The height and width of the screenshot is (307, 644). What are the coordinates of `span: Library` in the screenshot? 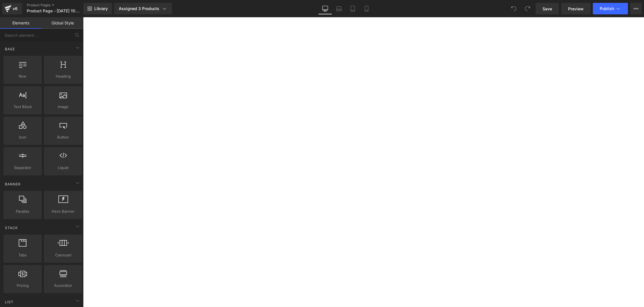 It's located at (101, 9).